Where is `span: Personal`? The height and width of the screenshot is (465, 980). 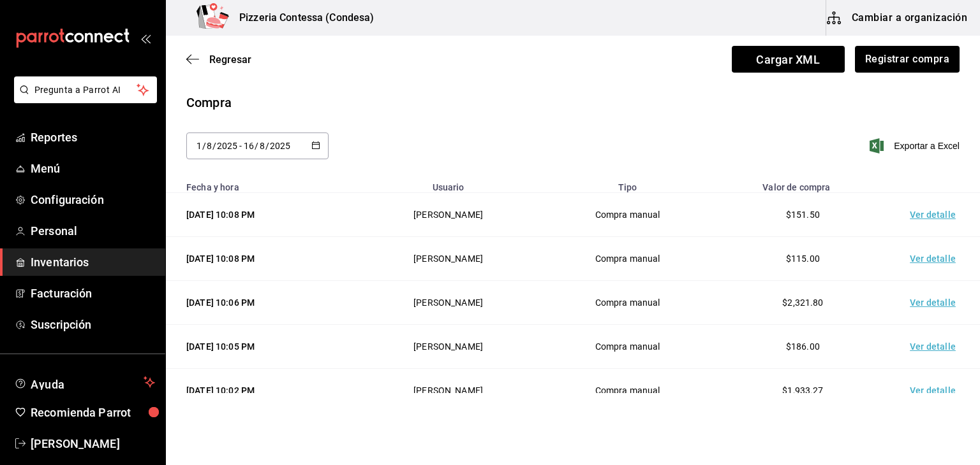 span: Personal is located at coordinates (93, 230).